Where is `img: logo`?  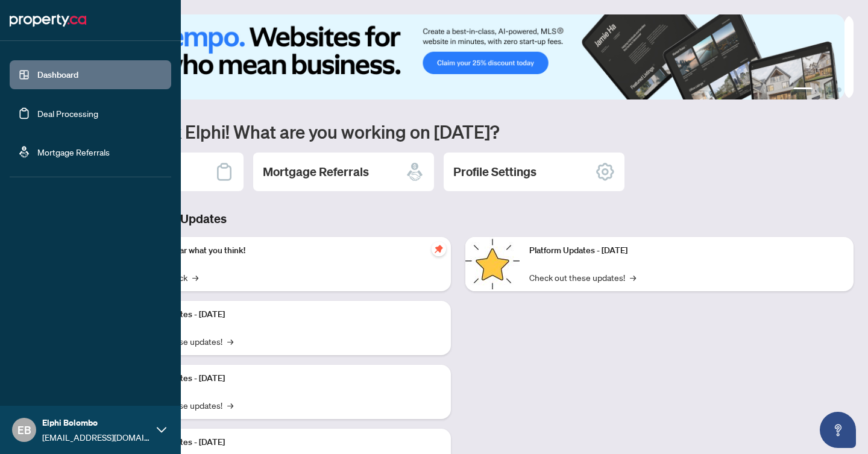
img: logo is located at coordinates (48, 20).